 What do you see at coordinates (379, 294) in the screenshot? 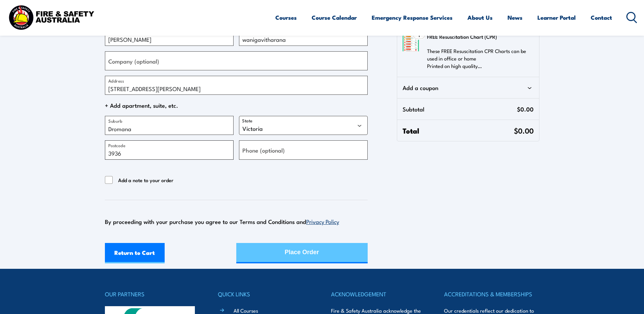
I see `h4: ACKNOWLEDGEMENT` at bounding box center [379, 294].